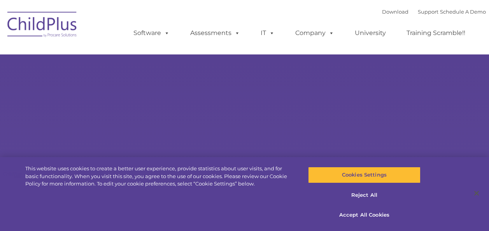 The image size is (489, 231). What do you see at coordinates (364, 195) in the screenshot?
I see `button: Reject All` at bounding box center [364, 195].